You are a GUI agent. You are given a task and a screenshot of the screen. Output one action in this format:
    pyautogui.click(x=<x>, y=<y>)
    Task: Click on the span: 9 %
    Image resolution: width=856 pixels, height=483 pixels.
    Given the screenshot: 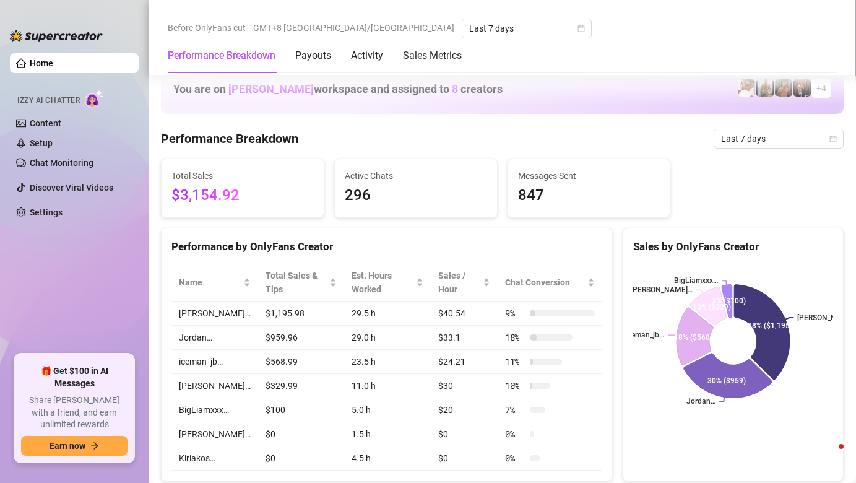 What is the action you would take?
    pyautogui.click(x=515, y=313)
    